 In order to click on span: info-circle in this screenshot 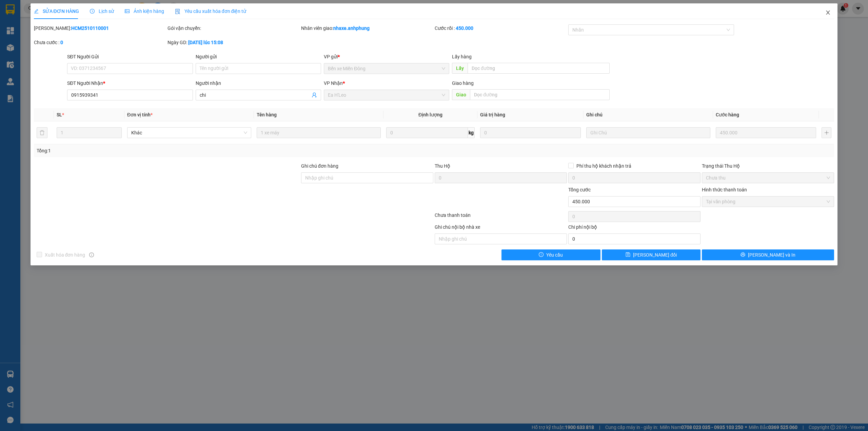, I will do `click(91, 255)`.